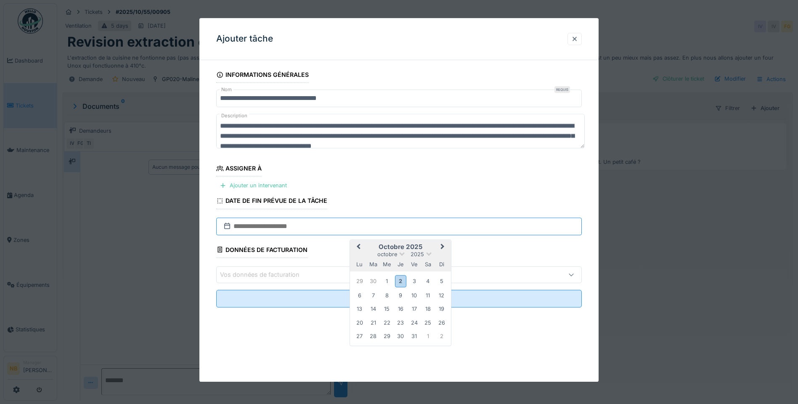 Image resolution: width=798 pixels, height=404 pixels. What do you see at coordinates (400, 282) in the screenshot?
I see `div: Choose jeudi 2 octobre 2025` at bounding box center [400, 282].